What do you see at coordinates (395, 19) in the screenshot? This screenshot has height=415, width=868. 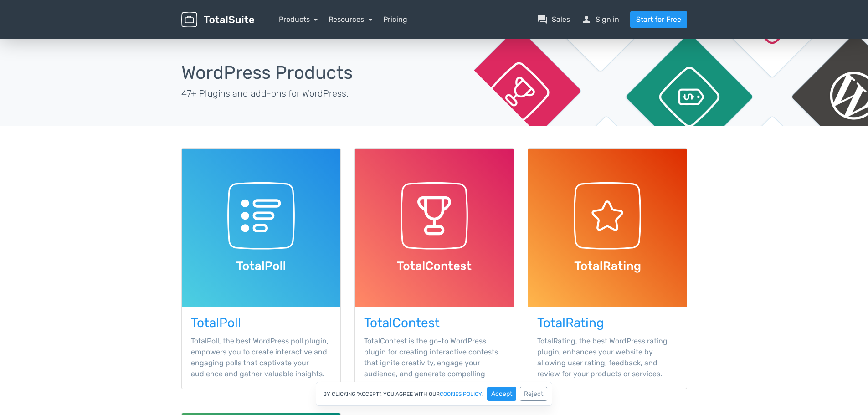 I see `a: Pricing` at bounding box center [395, 19].